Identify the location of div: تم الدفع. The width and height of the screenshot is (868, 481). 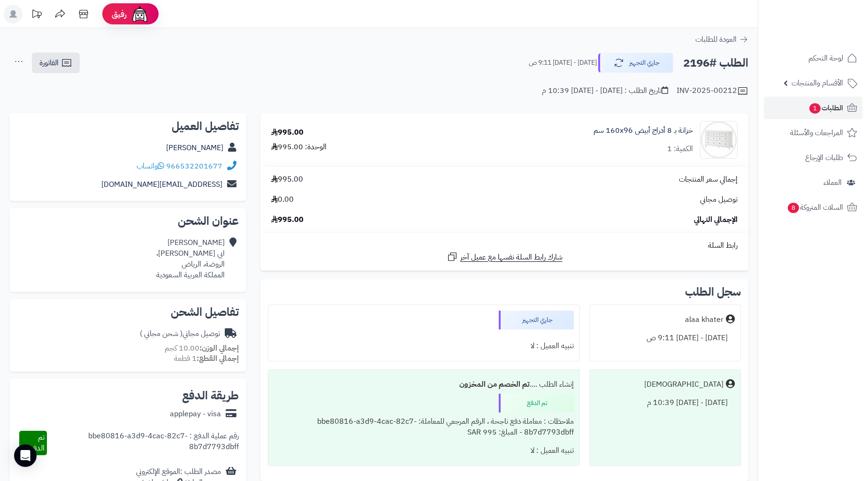
(536, 402).